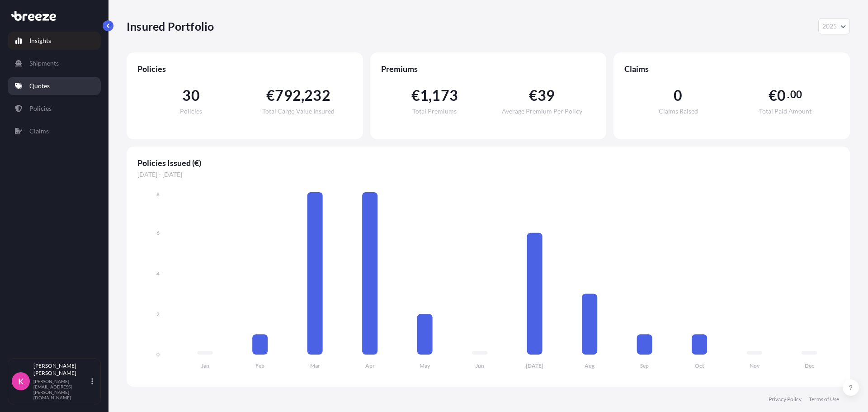  I want to click on tspan: 0, so click(158, 354).